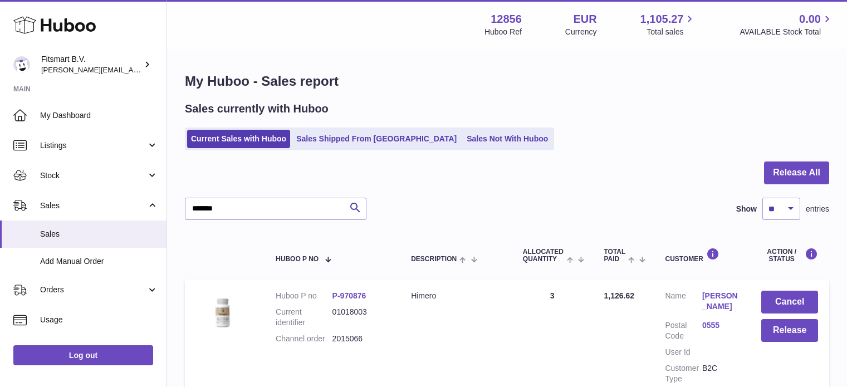 This screenshot has height=387, width=847. Describe the element at coordinates (683, 352) in the screenshot. I see `dt: User Id` at that location.